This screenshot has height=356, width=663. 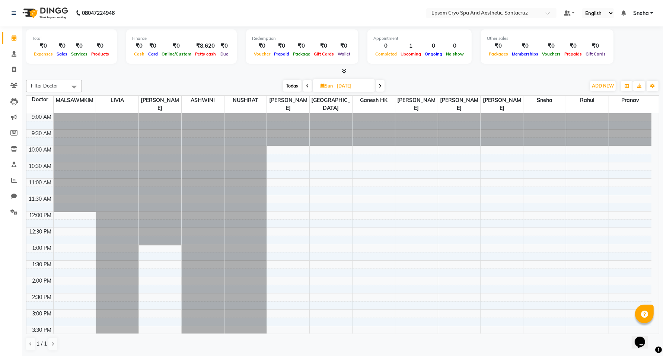 I want to click on span: Today, so click(x=292, y=86).